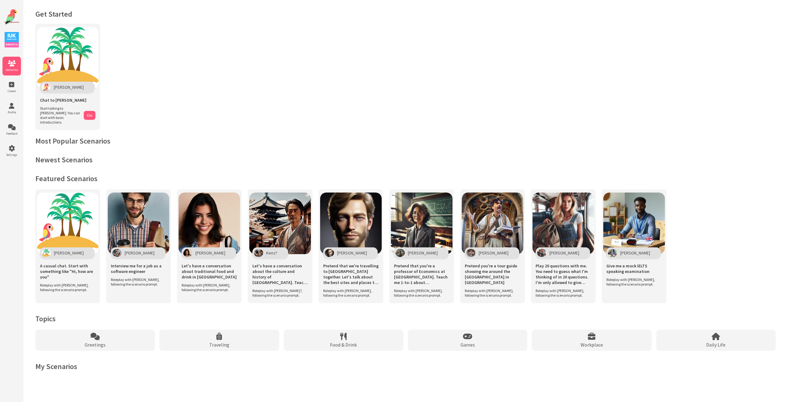  What do you see at coordinates (563, 274) in the screenshot?
I see `span: Play 20 questions with me. You need to guess what I'm thinking of in 20 questions. I'm only allow...` at bounding box center [563, 274].